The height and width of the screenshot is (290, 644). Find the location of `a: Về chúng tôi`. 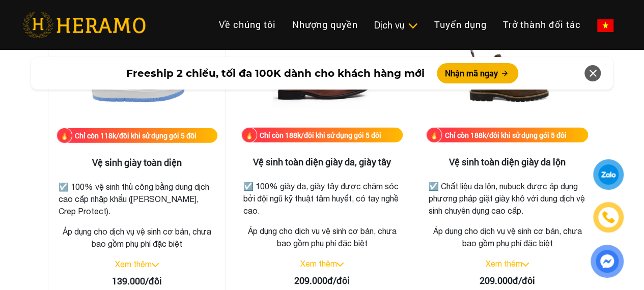

a: Về chúng tôi is located at coordinates (248, 24).